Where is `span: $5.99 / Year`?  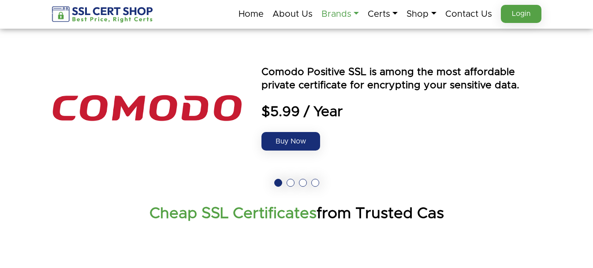 span: $5.99 / Year is located at coordinates (401, 112).